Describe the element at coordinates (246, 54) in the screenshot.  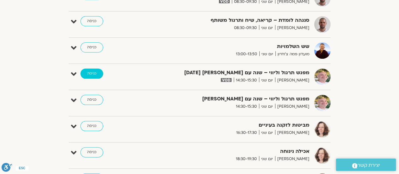
I see `span: 13:00-13:50` at that location.